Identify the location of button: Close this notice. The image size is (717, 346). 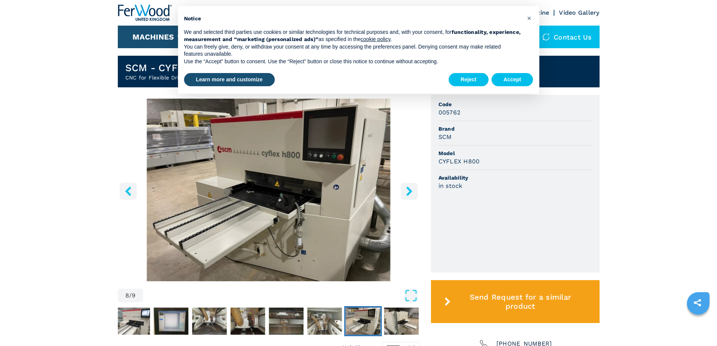
(530, 18).